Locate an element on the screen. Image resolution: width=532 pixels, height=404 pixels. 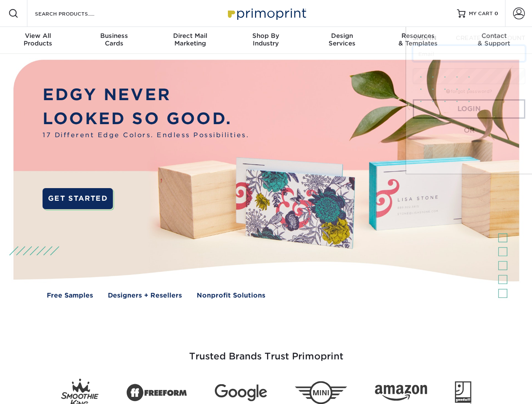
span: 0 is located at coordinates (497, 13).